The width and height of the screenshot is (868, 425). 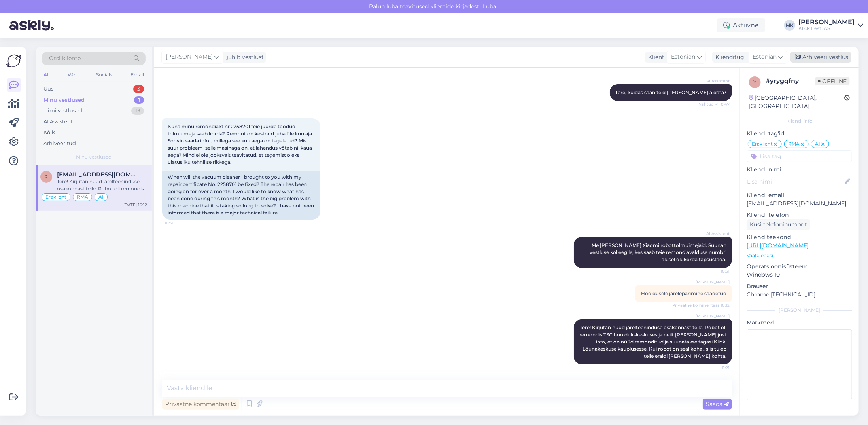 I want to click on p: Klienditeekond, so click(x=799, y=237).